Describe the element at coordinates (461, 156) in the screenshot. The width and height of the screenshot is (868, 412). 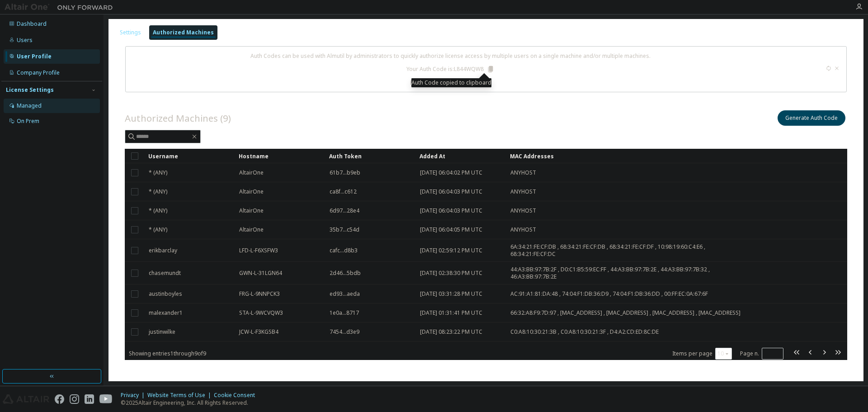
I see `div: Added At` at that location.